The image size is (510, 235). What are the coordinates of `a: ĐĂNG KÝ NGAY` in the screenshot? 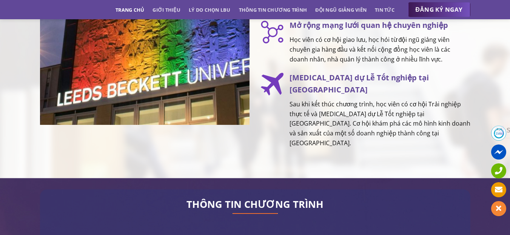 It's located at (439, 10).